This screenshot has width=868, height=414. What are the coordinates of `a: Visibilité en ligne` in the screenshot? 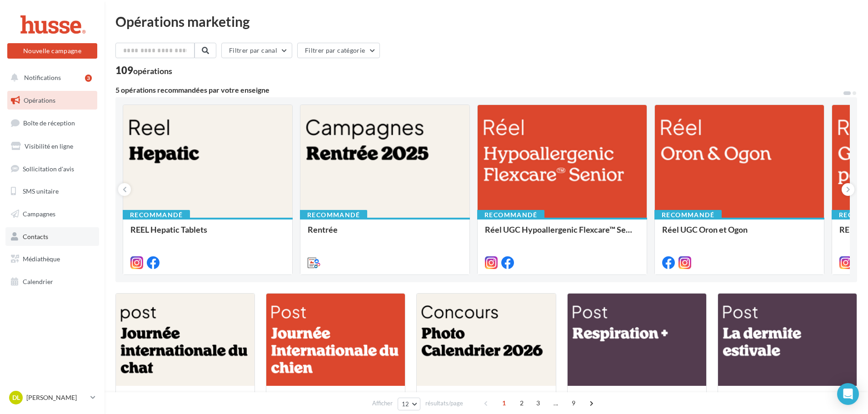 It's located at (52, 146).